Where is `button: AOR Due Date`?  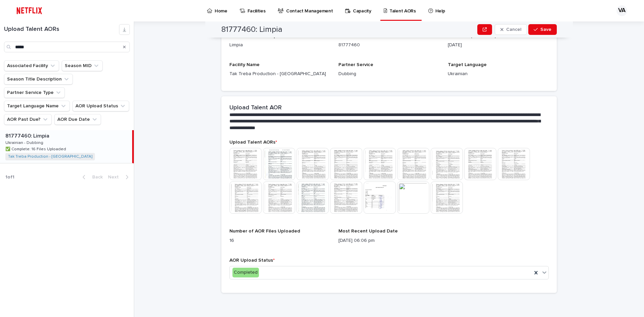 button: AOR Due Date is located at coordinates (77, 119).